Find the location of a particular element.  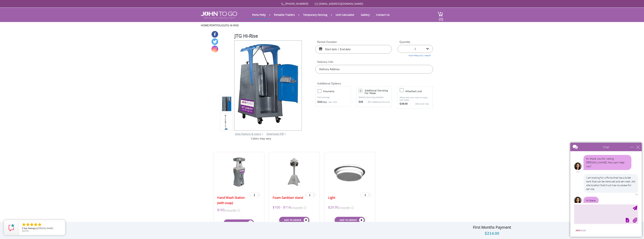

a: Twitter is located at coordinates (215, 41).